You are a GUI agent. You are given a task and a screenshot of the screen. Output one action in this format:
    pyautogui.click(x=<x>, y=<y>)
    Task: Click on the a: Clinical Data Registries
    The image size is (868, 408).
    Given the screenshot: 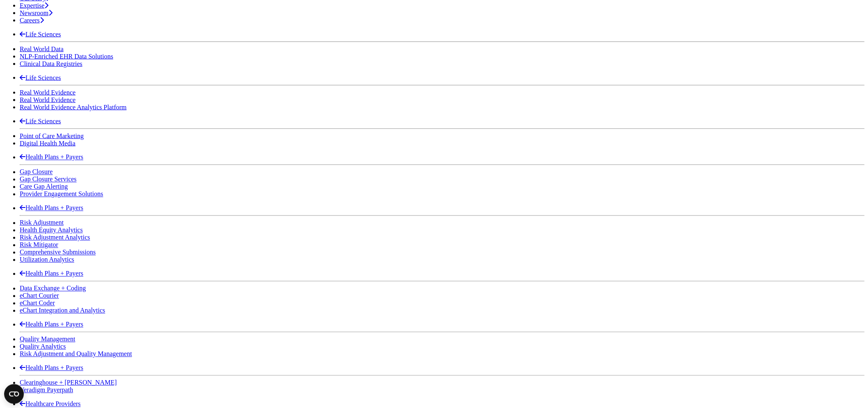 What is the action you would take?
    pyautogui.click(x=51, y=64)
    